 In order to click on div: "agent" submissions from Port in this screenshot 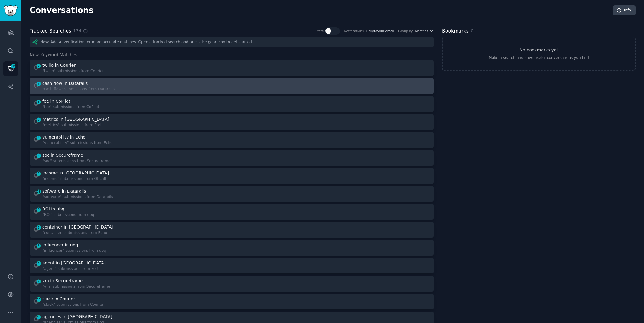, I will do `click(75, 269)`.